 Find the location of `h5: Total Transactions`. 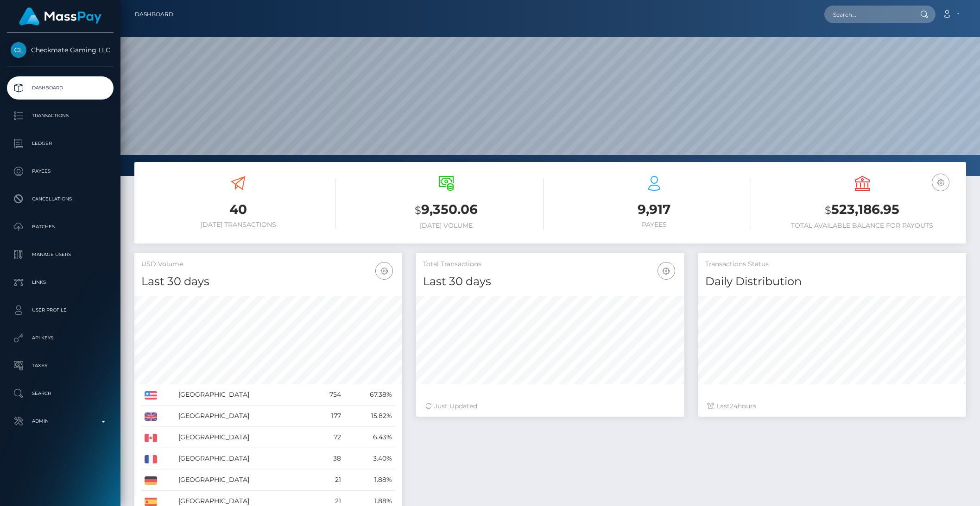

h5: Total Transactions is located at coordinates (550, 265).